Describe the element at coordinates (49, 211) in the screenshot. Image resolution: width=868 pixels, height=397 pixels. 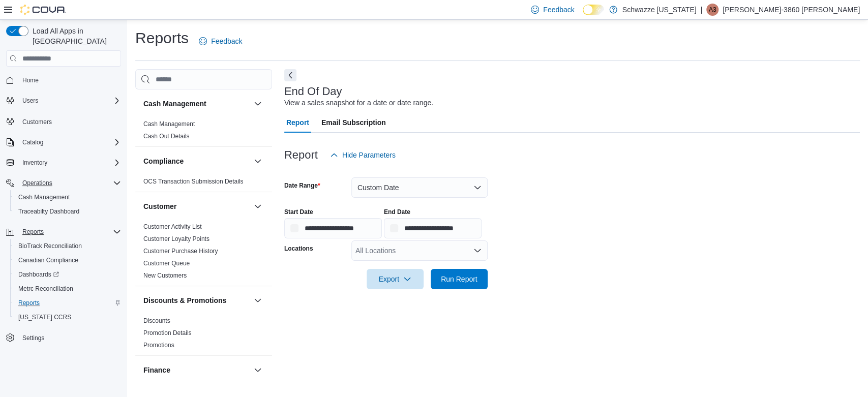
I see `a: Traceabilty Dashboard` at that location.